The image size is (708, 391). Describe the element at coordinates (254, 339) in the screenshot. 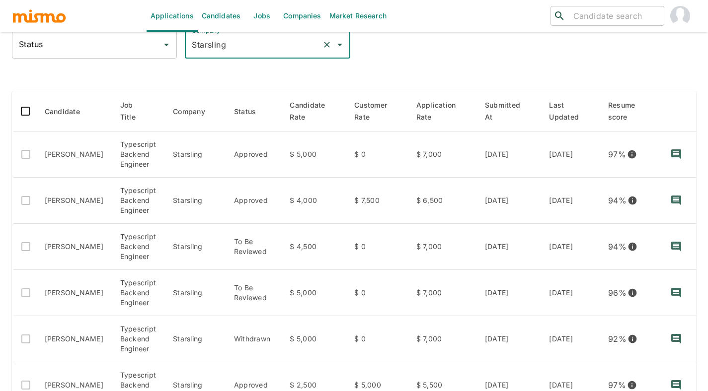

I see `td: Withdrawn` at that location.